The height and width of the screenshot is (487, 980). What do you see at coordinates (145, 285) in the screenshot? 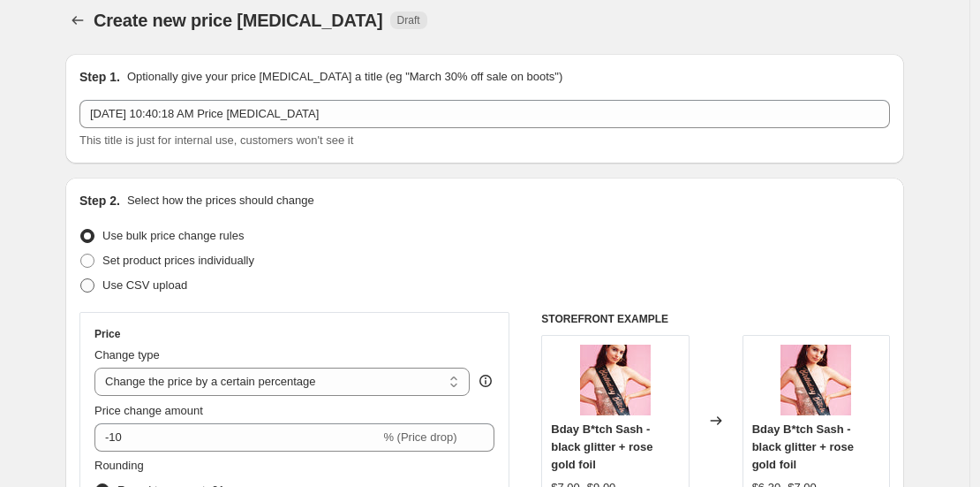
I see `span: Use CSV upload` at bounding box center [145, 285].